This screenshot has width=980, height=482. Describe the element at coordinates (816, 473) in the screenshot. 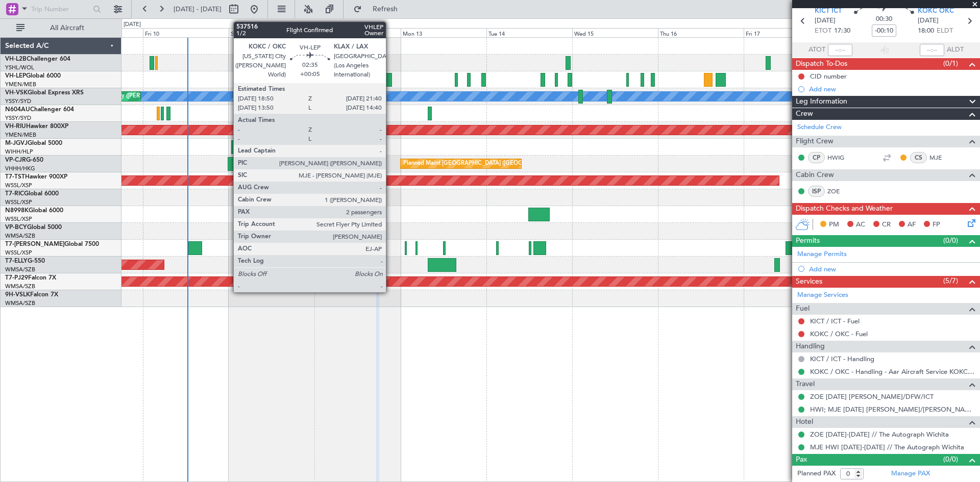

I see `label: Planned PAX` at that location.